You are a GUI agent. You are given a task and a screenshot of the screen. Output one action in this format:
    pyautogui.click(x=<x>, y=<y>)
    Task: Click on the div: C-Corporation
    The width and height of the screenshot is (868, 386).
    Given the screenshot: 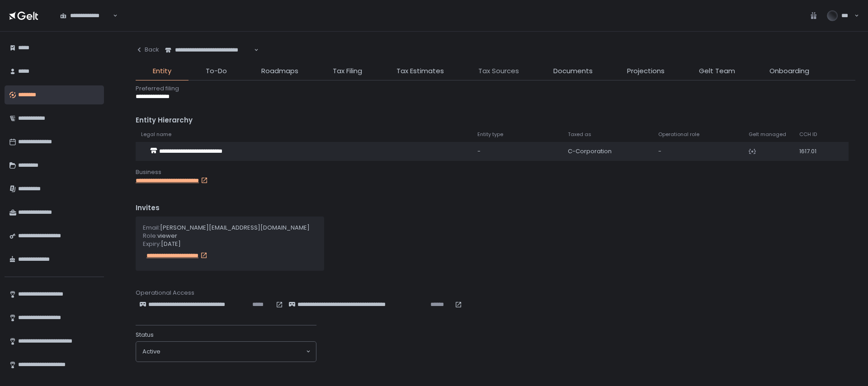 What is the action you would take?
    pyautogui.click(x=608, y=151)
    